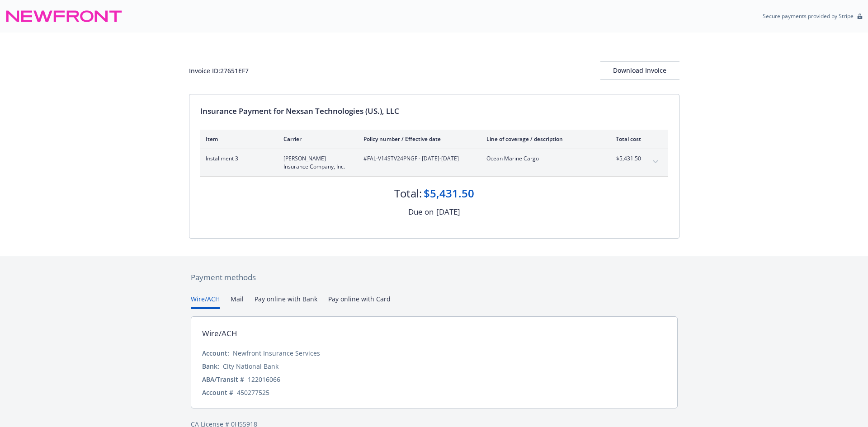  I want to click on div: $5,431.50, so click(449, 193).